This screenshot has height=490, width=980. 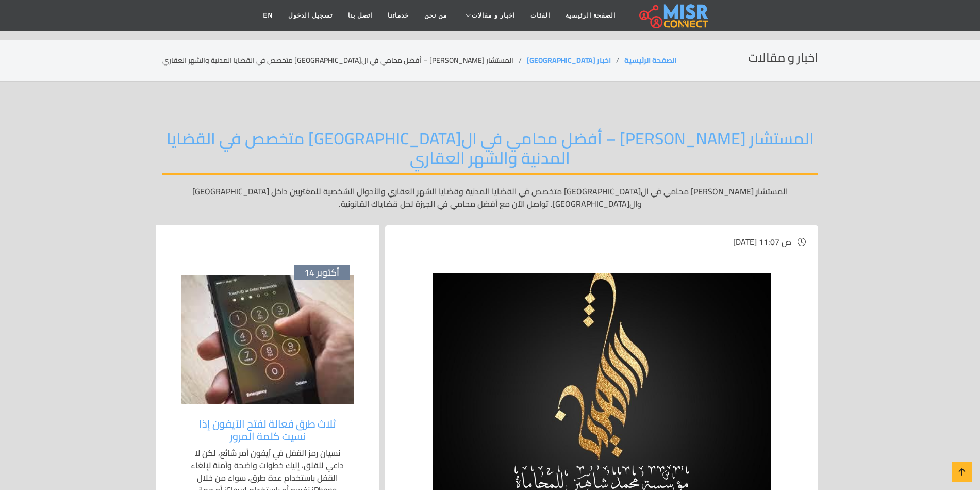 What do you see at coordinates (540, 16) in the screenshot?
I see `a: الفئات` at bounding box center [540, 16].